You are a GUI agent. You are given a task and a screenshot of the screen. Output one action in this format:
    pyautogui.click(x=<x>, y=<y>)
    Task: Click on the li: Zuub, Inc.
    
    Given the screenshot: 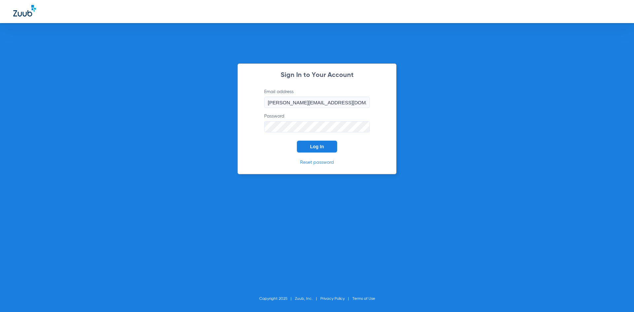 What is the action you would take?
    pyautogui.click(x=307, y=299)
    